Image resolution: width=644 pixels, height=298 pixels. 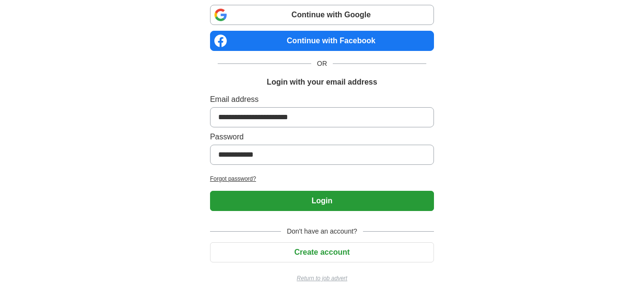 I want to click on span: OR, so click(x=322, y=63).